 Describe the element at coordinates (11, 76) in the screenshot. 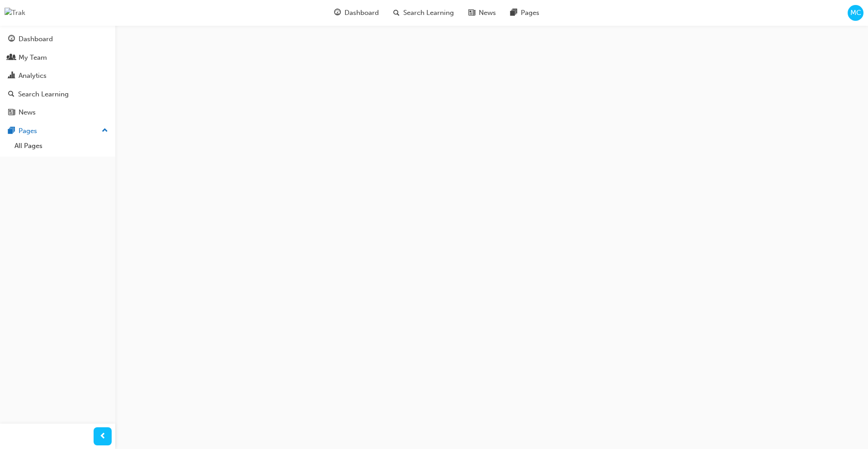

I see `span: chart-icon` at that location.